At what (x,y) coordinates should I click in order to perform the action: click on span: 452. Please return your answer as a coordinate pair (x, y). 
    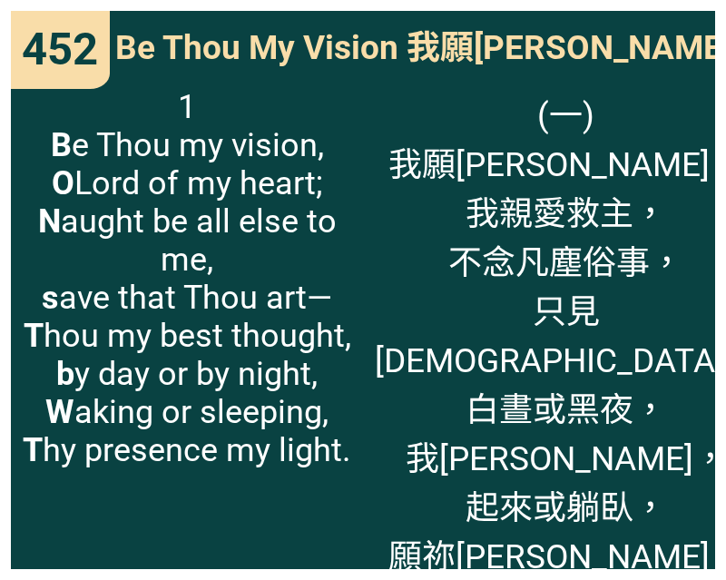
    Looking at the image, I should click on (60, 49).